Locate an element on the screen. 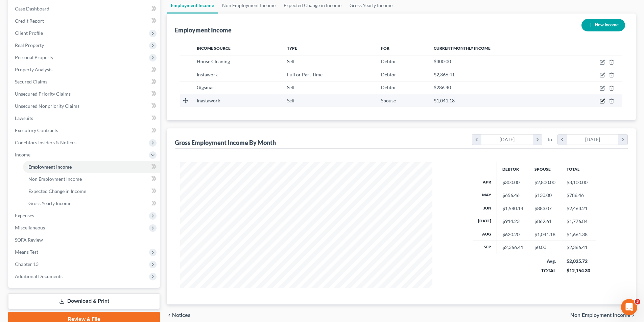  div: $1,580.14 is located at coordinates (513, 209).